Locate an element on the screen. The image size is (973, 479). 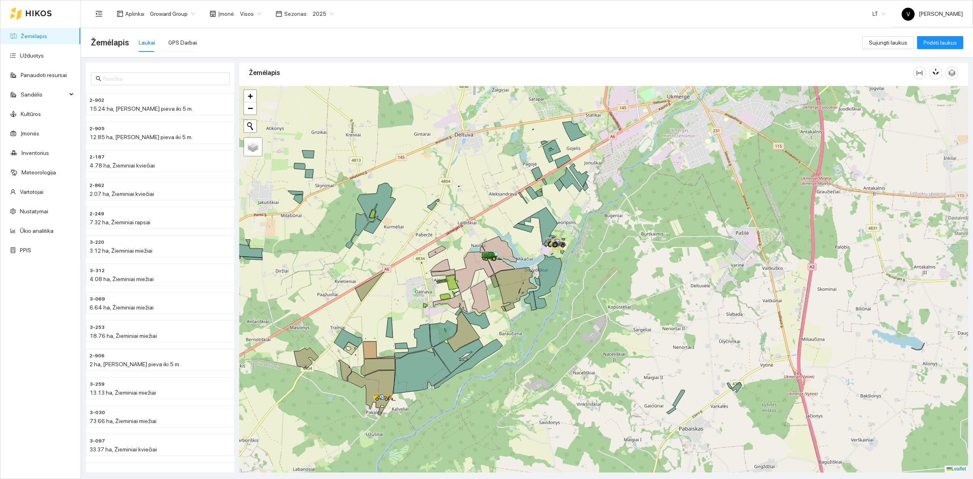
span: 2-902 is located at coordinates (97, 100).